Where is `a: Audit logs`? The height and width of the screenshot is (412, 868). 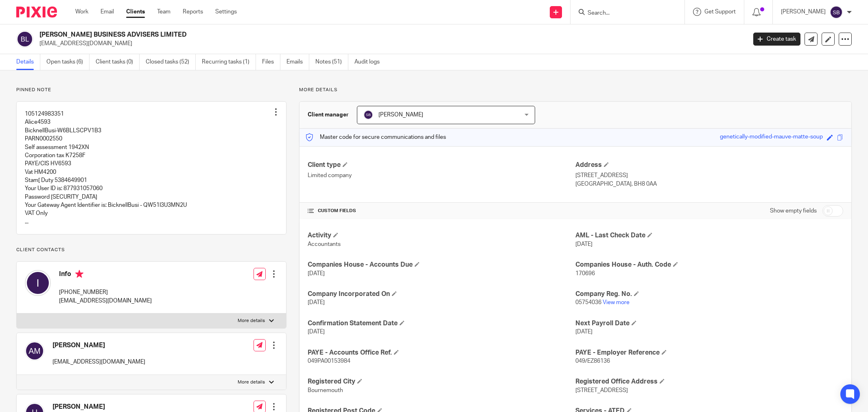 a: Audit logs is located at coordinates (370, 62).